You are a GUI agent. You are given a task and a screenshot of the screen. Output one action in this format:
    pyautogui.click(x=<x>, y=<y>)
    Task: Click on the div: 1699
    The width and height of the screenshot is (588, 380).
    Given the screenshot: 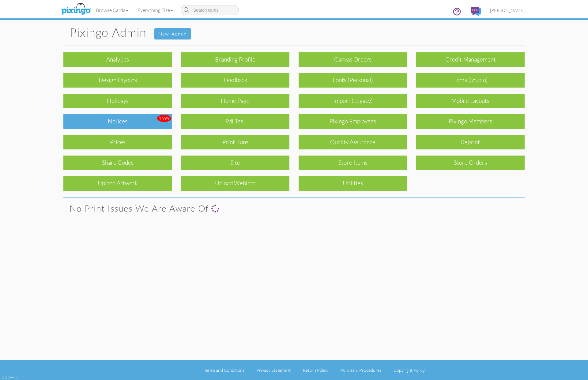 What is the action you would take?
    pyautogui.click(x=164, y=118)
    